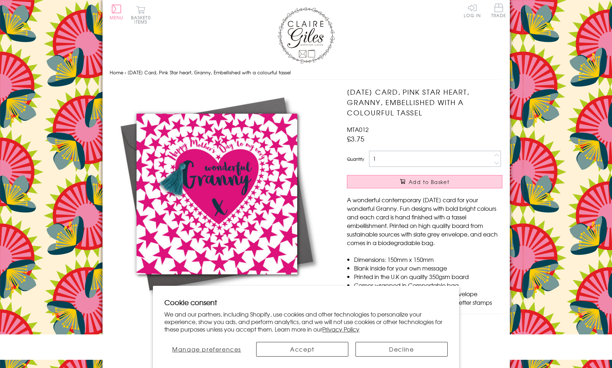 This screenshot has height=368, width=612. Describe the element at coordinates (306, 302) in the screenshot. I see `h2: Cookie consent` at that location.